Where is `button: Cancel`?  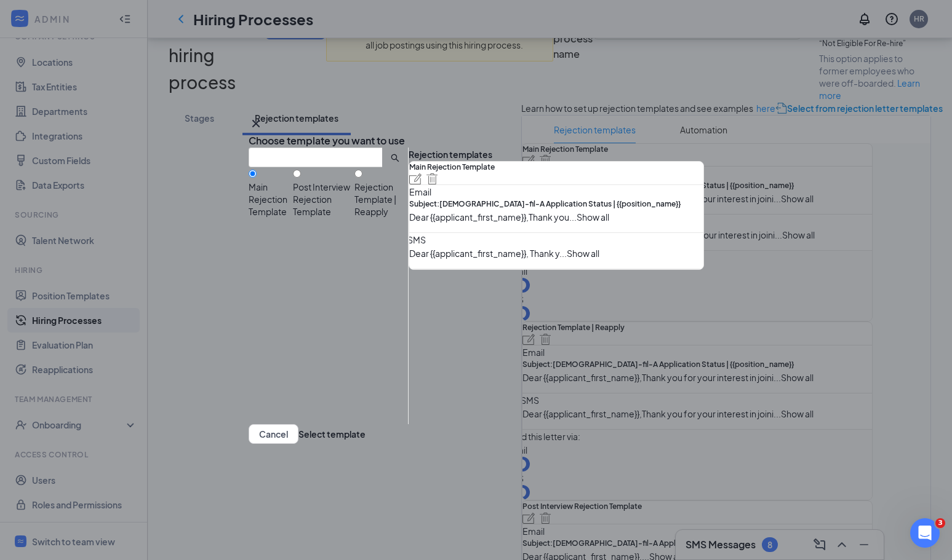 button: Cancel is located at coordinates (273, 434).